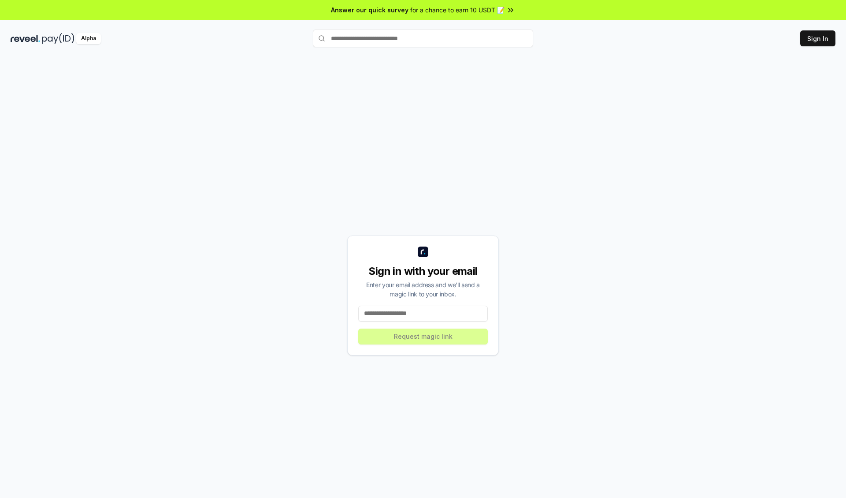  What do you see at coordinates (457, 10) in the screenshot?
I see `span: for a chance to earn 10 USDT 📝` at bounding box center [457, 10].